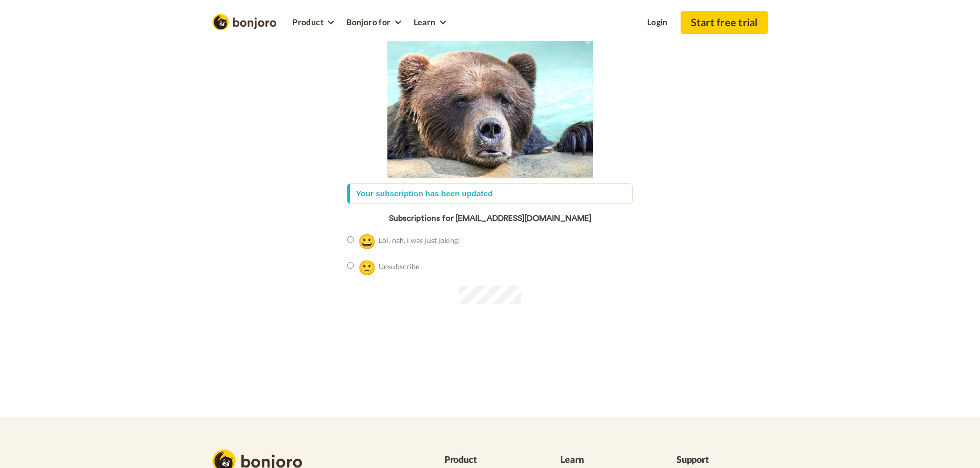 The height and width of the screenshot is (468, 980). Describe the element at coordinates (722, 460) in the screenshot. I see `h4: Support` at that location.